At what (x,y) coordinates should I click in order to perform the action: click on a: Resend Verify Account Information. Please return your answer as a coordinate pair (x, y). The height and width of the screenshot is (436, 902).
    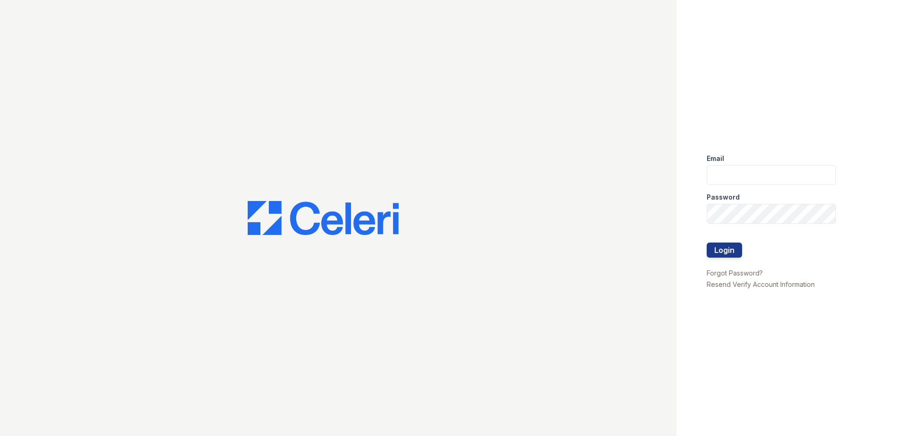
    Looking at the image, I should click on (760, 284).